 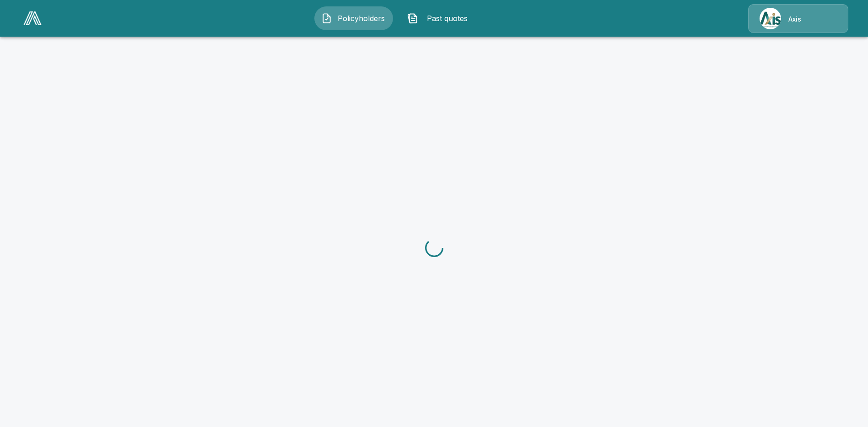 I want to click on a: Agency IconAxis, so click(x=798, y=18).